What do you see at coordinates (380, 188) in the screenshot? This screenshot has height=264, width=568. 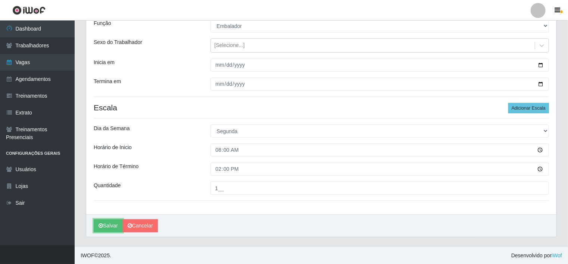 I see `input: Informe a quantidade...` at bounding box center [380, 188].